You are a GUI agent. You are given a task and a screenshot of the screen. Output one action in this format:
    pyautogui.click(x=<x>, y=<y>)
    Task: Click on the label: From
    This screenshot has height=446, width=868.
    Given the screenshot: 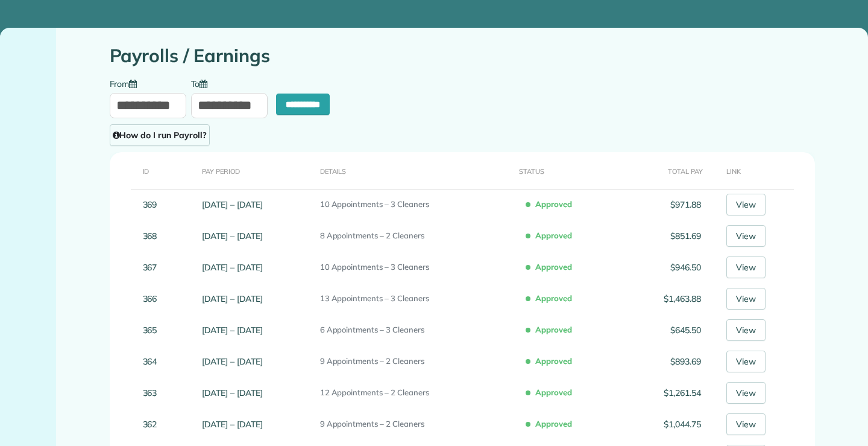 What is the action you would take?
    pyautogui.click(x=126, y=83)
    